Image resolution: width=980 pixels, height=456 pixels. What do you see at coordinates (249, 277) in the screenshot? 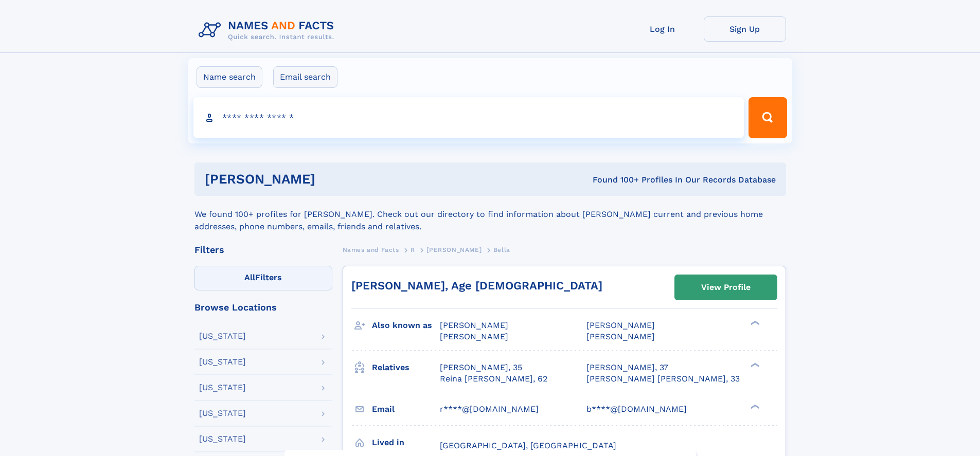
I see `span: All` at bounding box center [249, 277].